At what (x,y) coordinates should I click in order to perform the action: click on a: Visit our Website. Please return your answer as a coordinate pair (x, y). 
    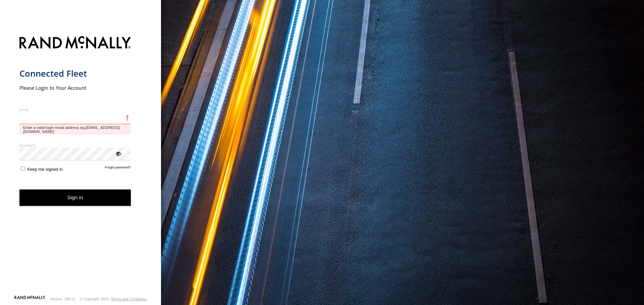
    Looking at the image, I should click on (30, 299).